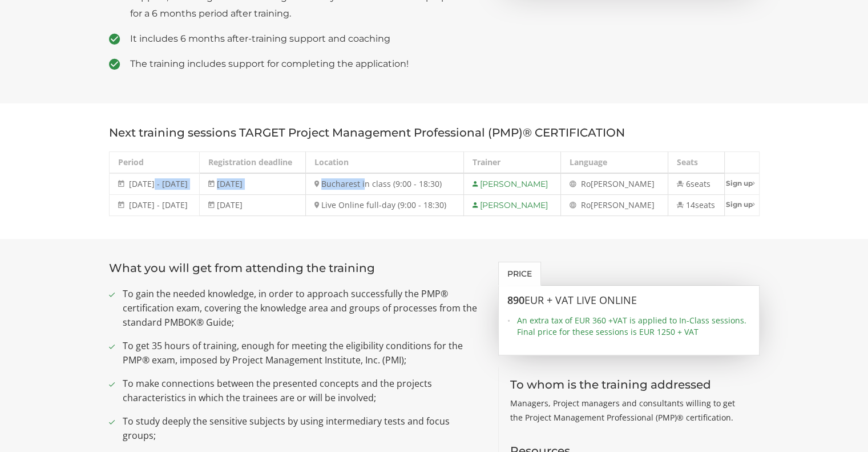 The image size is (868, 452). I want to click on th: Language, so click(614, 163).